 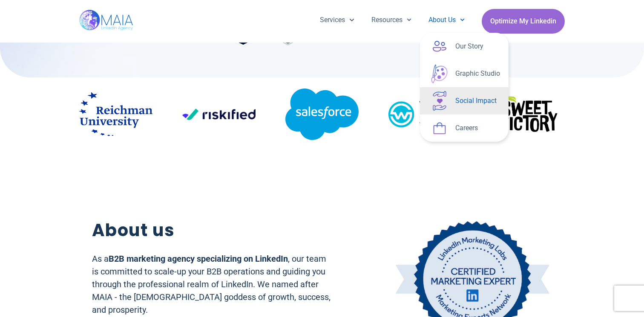 I want to click on span: Optimize My Linkedin, so click(x=523, y=21).